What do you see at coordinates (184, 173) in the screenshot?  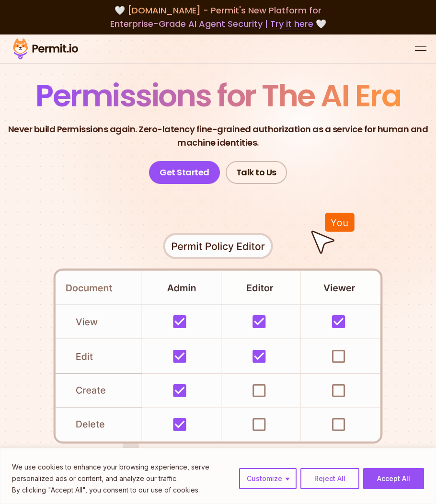 I see `a: Get Started` at bounding box center [184, 173].